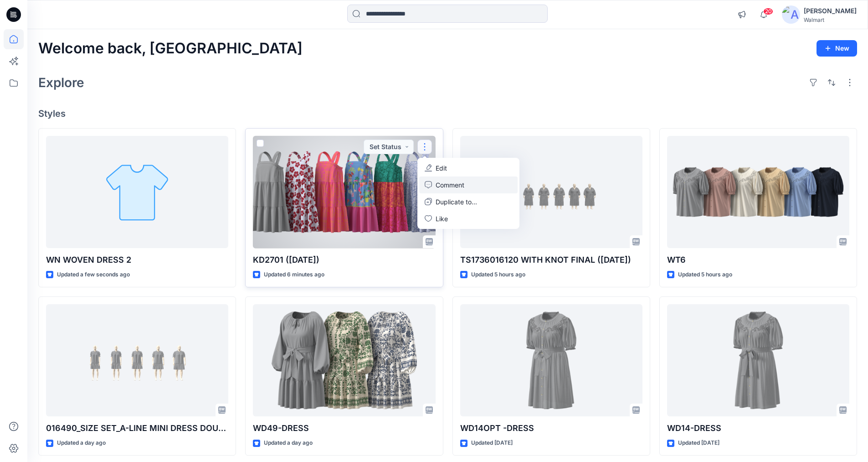 The image size is (868, 462). What do you see at coordinates (552, 428) in the screenshot?
I see `p: WD14OPT -DRESS` at bounding box center [552, 428].